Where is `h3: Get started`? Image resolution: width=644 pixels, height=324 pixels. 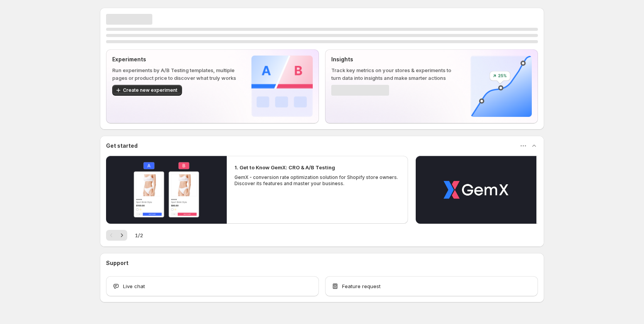
h3: Get started is located at coordinates (122, 146).